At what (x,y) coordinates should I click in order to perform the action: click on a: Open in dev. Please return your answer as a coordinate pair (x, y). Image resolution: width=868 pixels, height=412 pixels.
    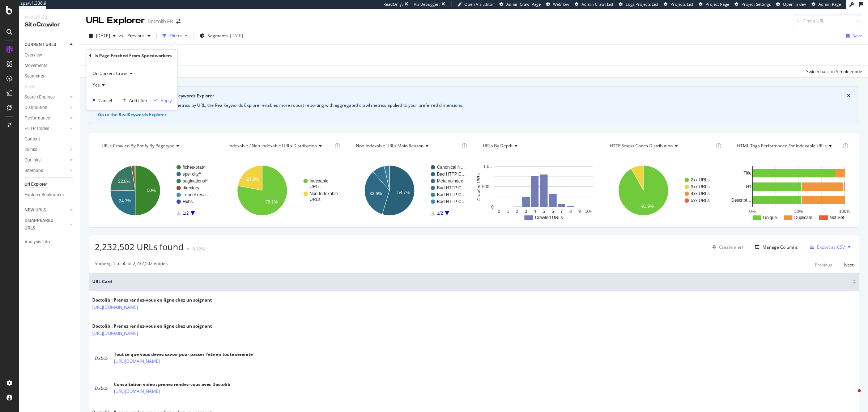
    Looking at the image, I should click on (791, 4).